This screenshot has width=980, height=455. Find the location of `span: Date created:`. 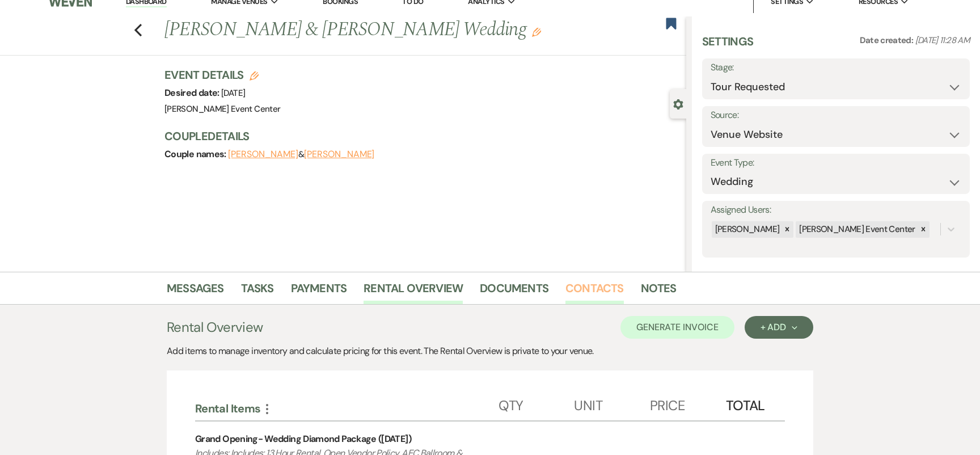

span: Date created: is located at coordinates (887, 40).